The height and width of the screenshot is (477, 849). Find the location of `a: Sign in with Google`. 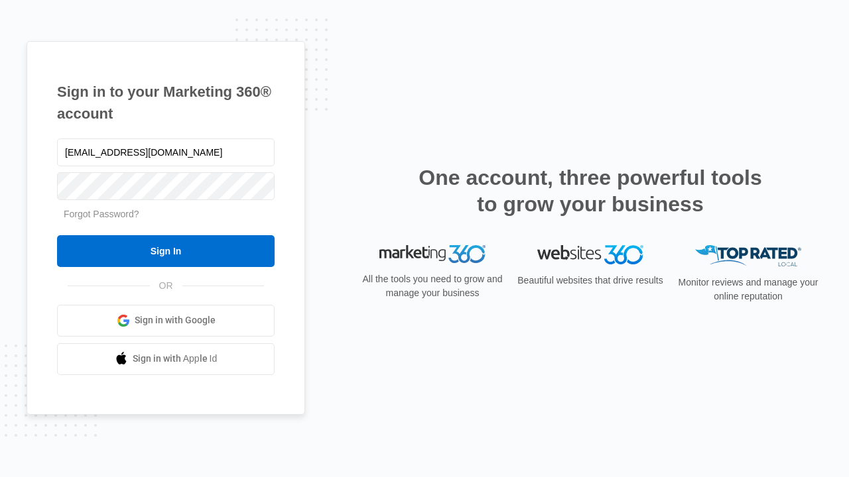

a: Sign in with Google is located at coordinates (166, 321).